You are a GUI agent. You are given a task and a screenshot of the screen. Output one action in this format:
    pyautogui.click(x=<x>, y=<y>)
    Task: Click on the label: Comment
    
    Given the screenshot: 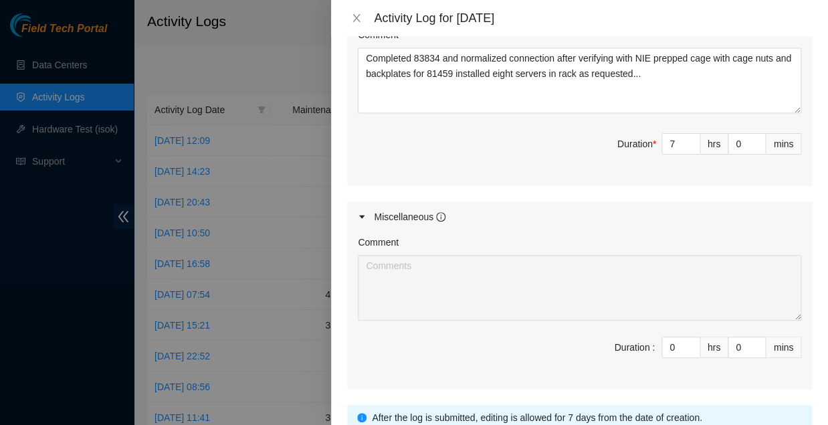 What is the action you would take?
    pyautogui.click(x=378, y=242)
    